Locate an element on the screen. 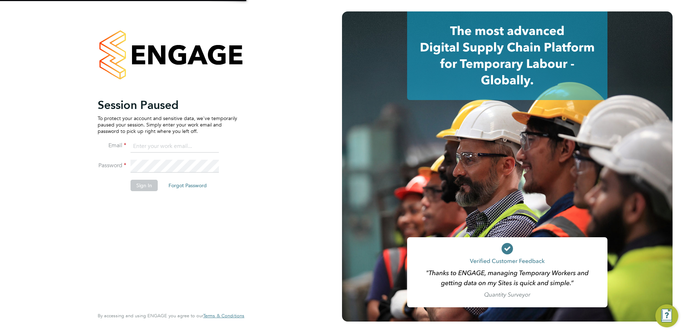  span: Terms & Conditions is located at coordinates (224, 316).